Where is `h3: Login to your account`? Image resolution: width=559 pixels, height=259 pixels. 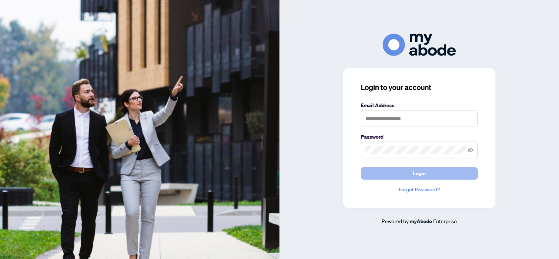 h3: Login to your account is located at coordinates (419, 87).